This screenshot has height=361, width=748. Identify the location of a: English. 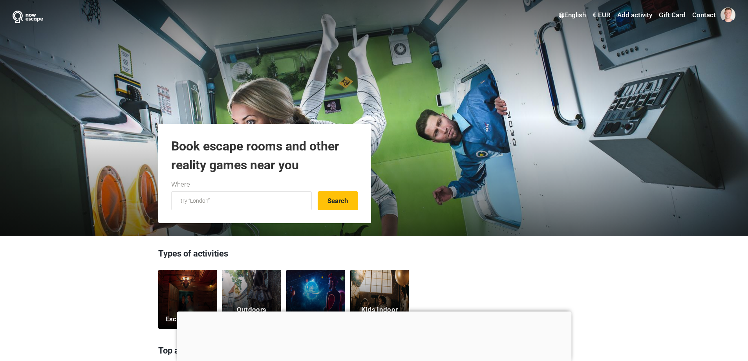
(572, 15).